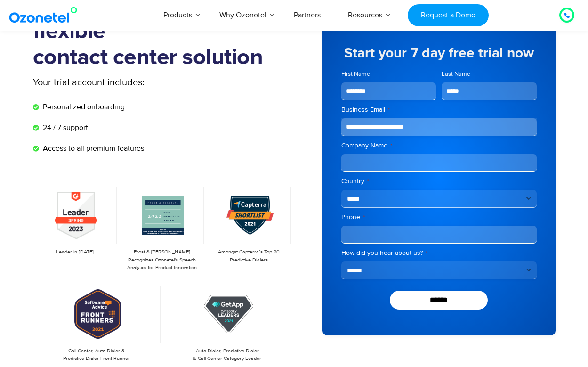 The height and width of the screenshot is (367, 588). I want to click on h5: Start your 7 day free trial now, so click(439, 53).